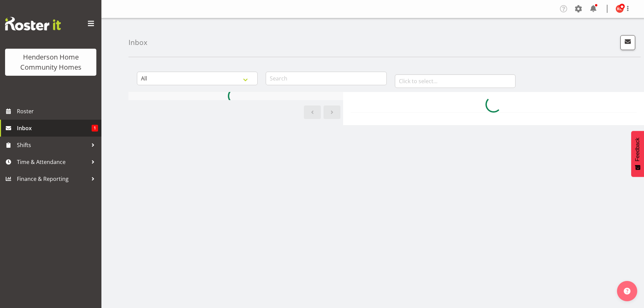 The height and width of the screenshot is (308, 644). What do you see at coordinates (53, 162) in the screenshot?
I see `span: Time & Attendance` at bounding box center [53, 162].